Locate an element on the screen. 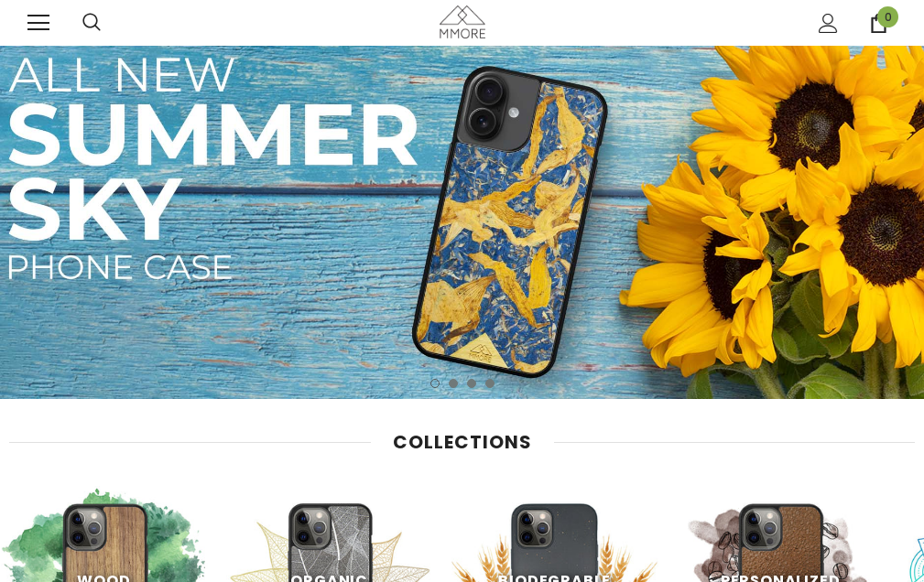  button: 3 is located at coordinates (471, 384).